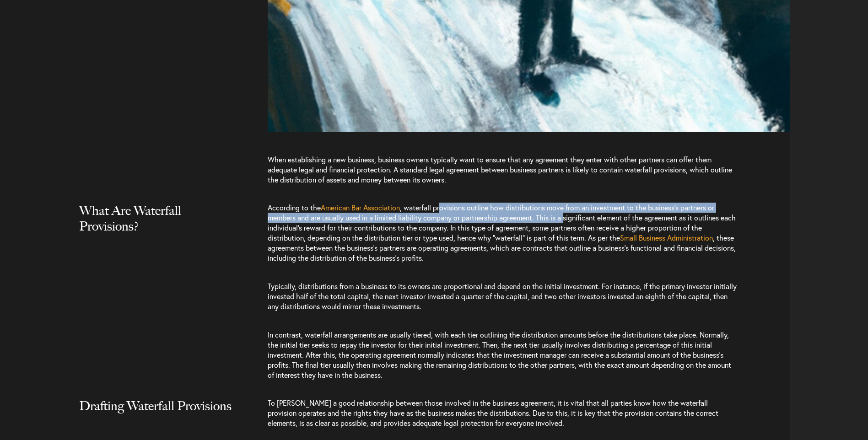 This screenshot has width=868, height=440. Describe the element at coordinates (161, 414) in the screenshot. I see `h2: Drafting Waterfall Provisions` at that location.